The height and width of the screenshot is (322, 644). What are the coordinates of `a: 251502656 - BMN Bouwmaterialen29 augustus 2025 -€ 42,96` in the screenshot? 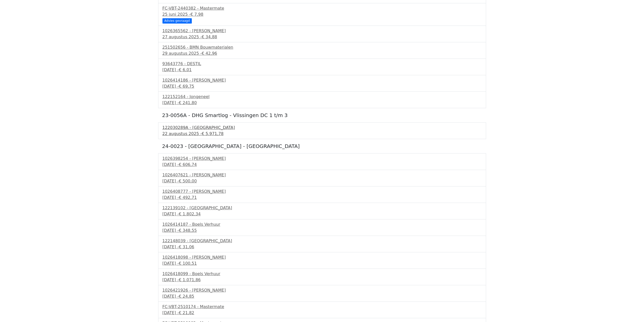 It's located at (322, 50).